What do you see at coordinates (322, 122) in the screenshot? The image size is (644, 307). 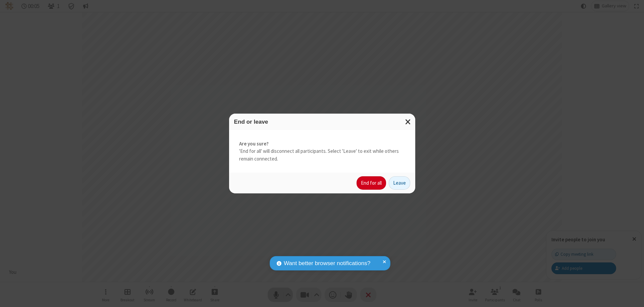 I see `h3: End or leave` at bounding box center [322, 122].